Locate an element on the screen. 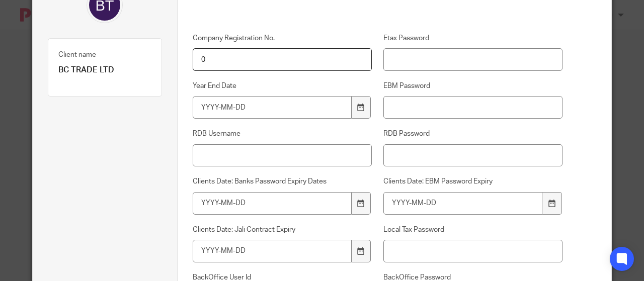  label: RDB Username is located at coordinates (282, 134).